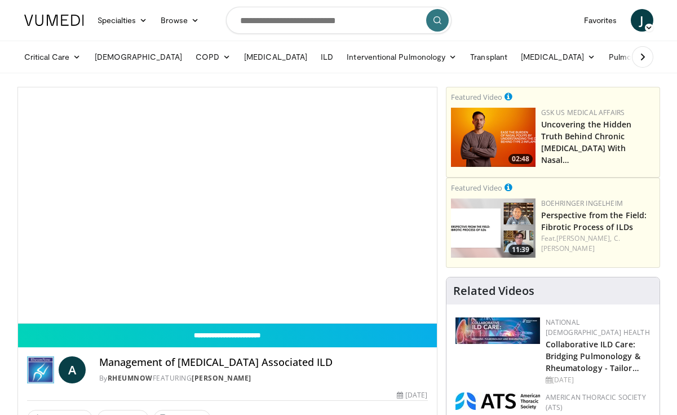  I want to click on a: GSK US Medical Affairs, so click(583, 112).